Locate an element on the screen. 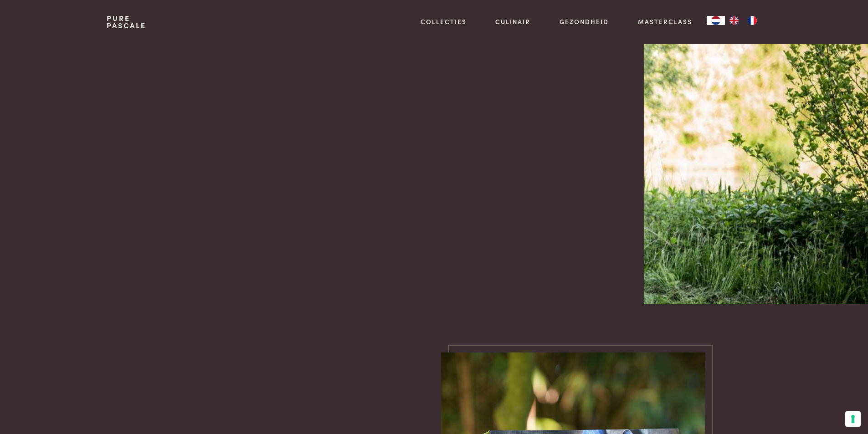 The image size is (868, 434). a: Masterclass is located at coordinates (665, 21).